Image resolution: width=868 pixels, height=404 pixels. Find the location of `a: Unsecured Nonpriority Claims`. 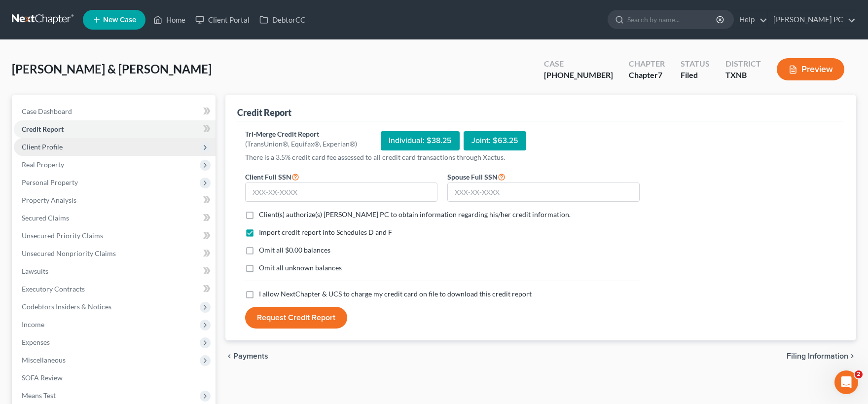

a: Unsecured Nonpriority Claims is located at coordinates (114, 254).